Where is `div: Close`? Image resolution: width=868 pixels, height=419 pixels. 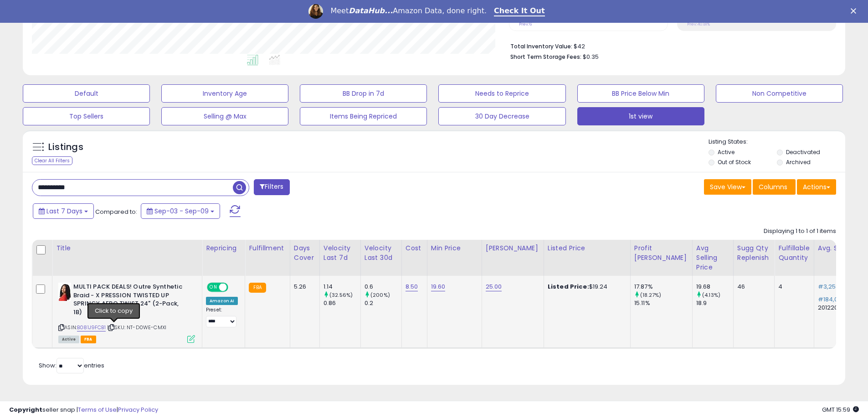
div: Close is located at coordinates (855, 11).